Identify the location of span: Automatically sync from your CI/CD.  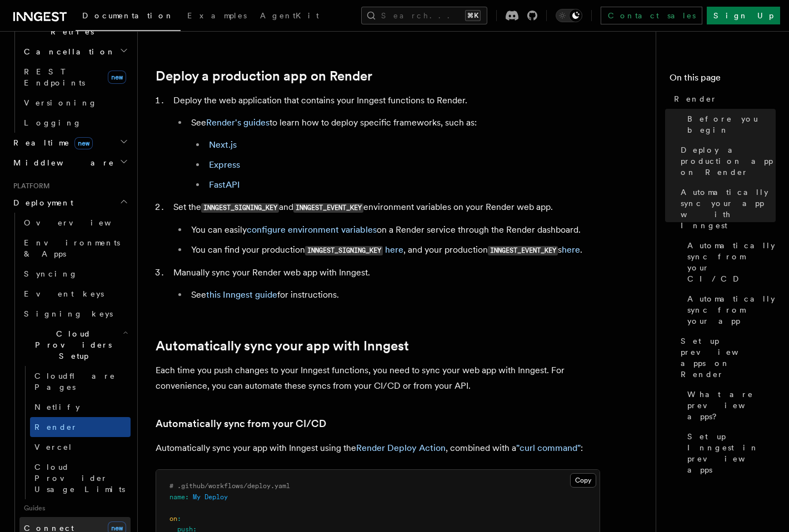
(731, 262).